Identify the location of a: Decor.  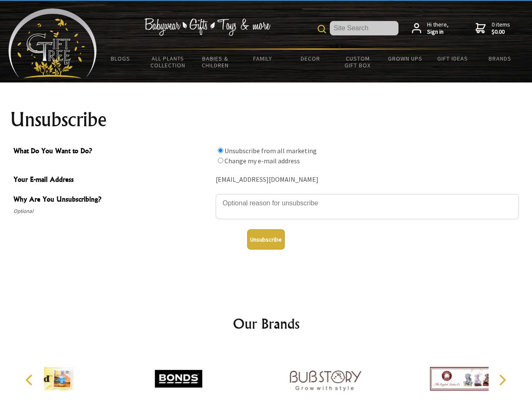
(310, 59).